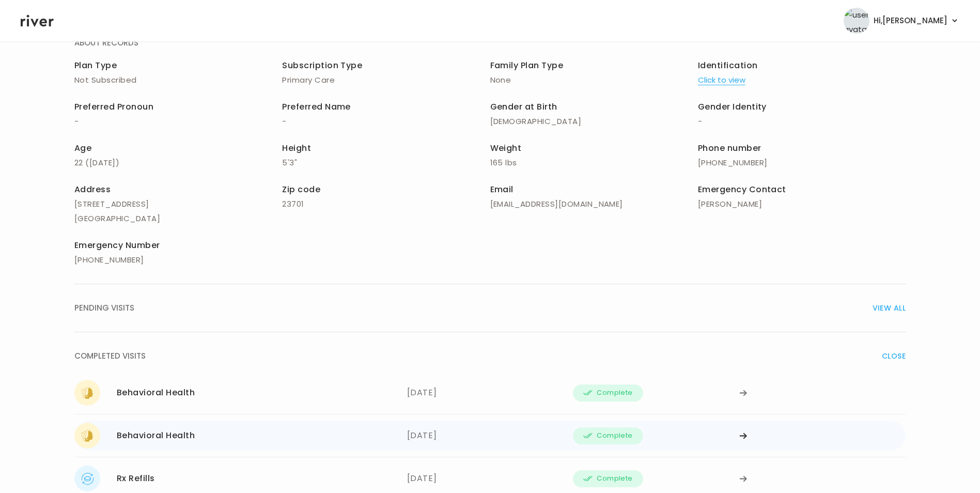 The height and width of the screenshot is (493, 980). Describe the element at coordinates (490, 308) in the screenshot. I see `button: PENDING VISITSVIEW ALL` at that location.